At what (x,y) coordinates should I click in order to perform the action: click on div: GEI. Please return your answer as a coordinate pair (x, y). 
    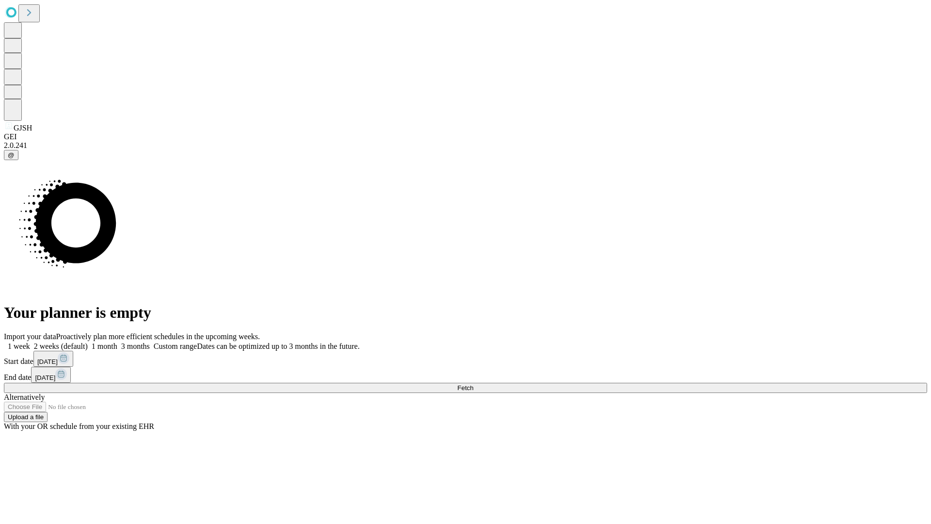
    Looking at the image, I should click on (466, 137).